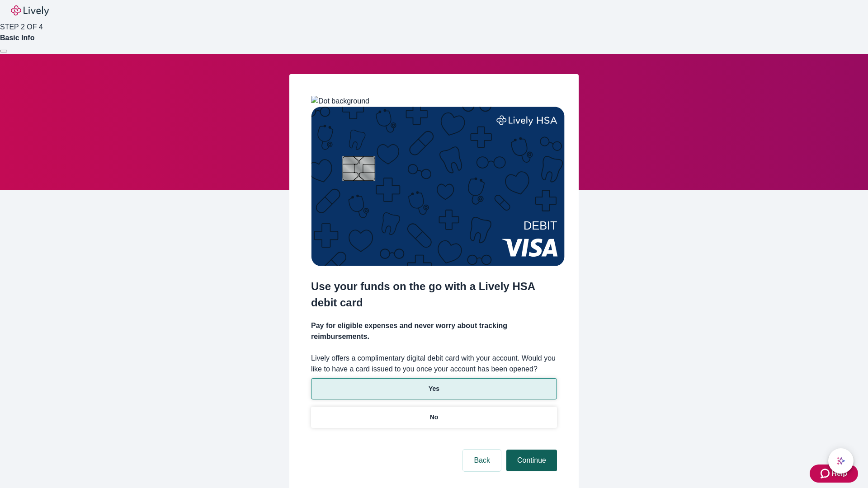  What do you see at coordinates (834, 473) in the screenshot?
I see `button: Zendesk support iconHelp` at bounding box center [834, 473].